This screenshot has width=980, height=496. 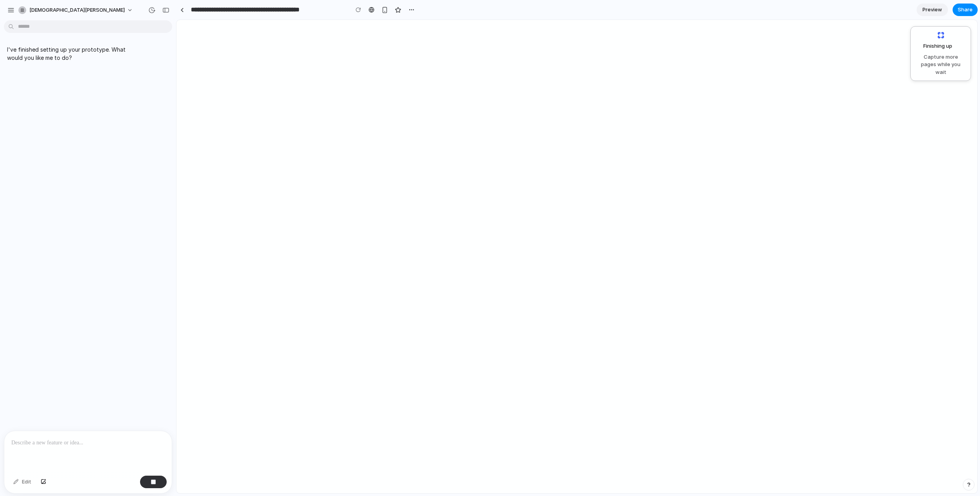 I want to click on a: Preview, so click(x=932, y=10).